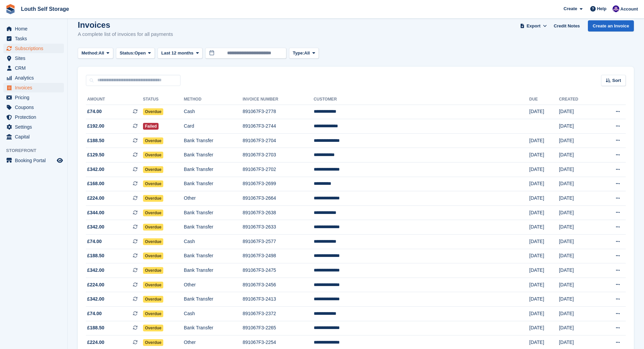 Image resolution: width=644 pixels, height=349 pixels. Describe the element at coordinates (96, 126) in the screenshot. I see `span: £192.00` at that location.